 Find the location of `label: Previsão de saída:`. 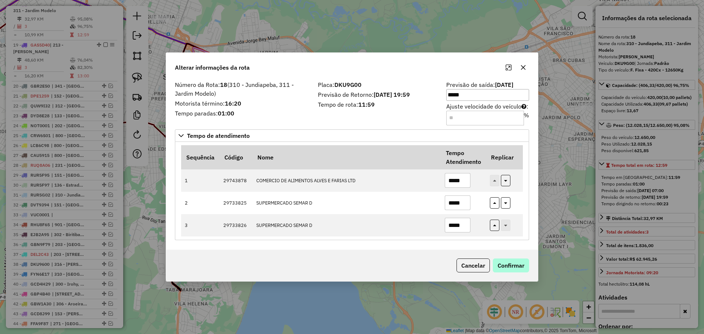

label: Previsão de saída: is located at coordinates (487, 91).